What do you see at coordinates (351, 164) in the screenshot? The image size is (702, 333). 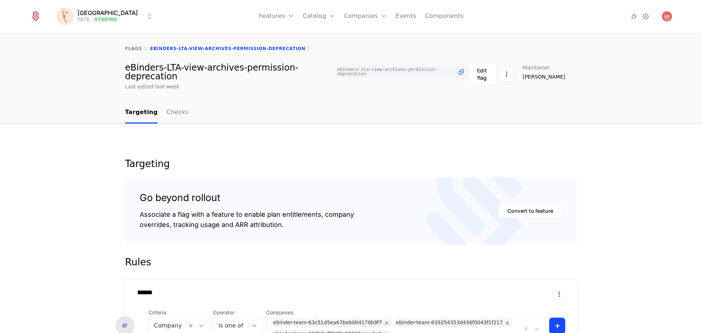 I see `div: Targeting` at bounding box center [351, 164].